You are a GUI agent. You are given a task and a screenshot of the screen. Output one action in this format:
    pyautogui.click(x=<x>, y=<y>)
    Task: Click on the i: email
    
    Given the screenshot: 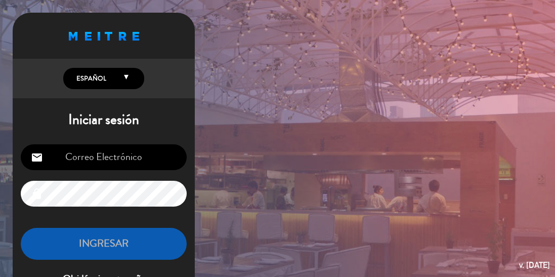 What is the action you would take?
    pyautogui.click(x=37, y=157)
    